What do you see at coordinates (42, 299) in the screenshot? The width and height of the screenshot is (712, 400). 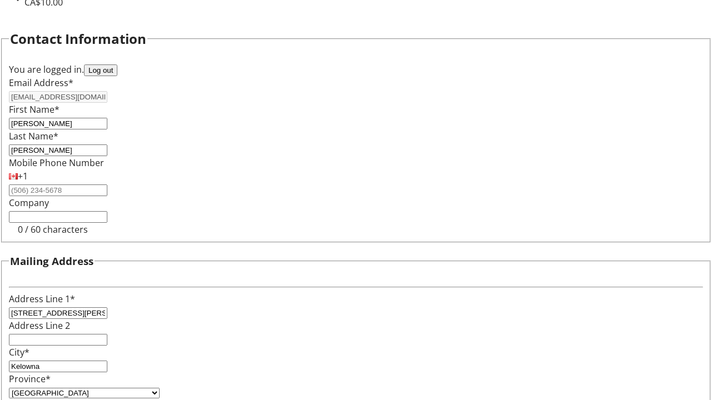 I see `label: Address Line 1*` at bounding box center [42, 299].